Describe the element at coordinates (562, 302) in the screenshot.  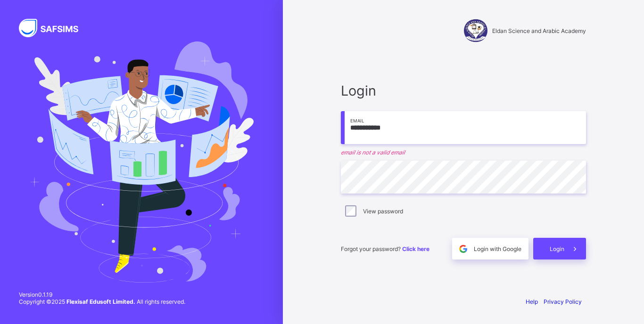
I see `a: Privacy Policy` at that location.